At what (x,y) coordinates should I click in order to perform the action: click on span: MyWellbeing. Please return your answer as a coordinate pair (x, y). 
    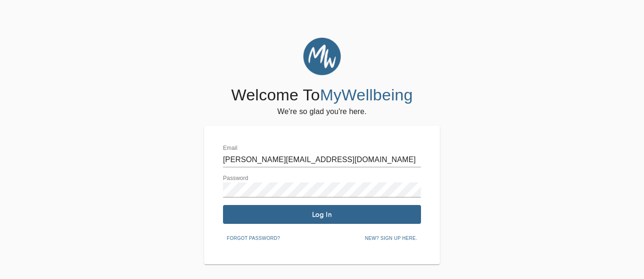
    Looking at the image, I should click on (366, 95).